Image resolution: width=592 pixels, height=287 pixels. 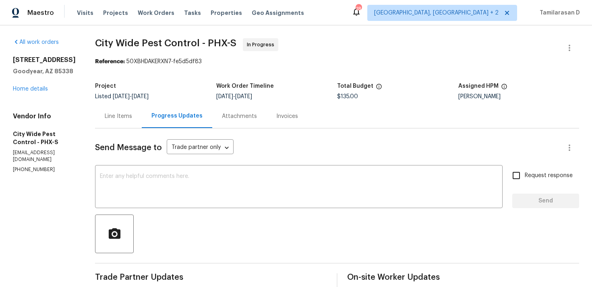 What do you see at coordinates (278, 13) in the screenshot?
I see `span: Geo Assignments` at bounding box center [278, 13].